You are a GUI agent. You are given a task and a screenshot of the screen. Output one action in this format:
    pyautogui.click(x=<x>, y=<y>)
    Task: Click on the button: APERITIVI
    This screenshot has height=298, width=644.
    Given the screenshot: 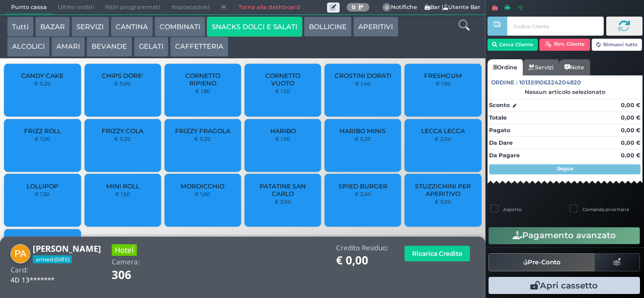 What is the action you would take?
    pyautogui.click(x=375, y=27)
    